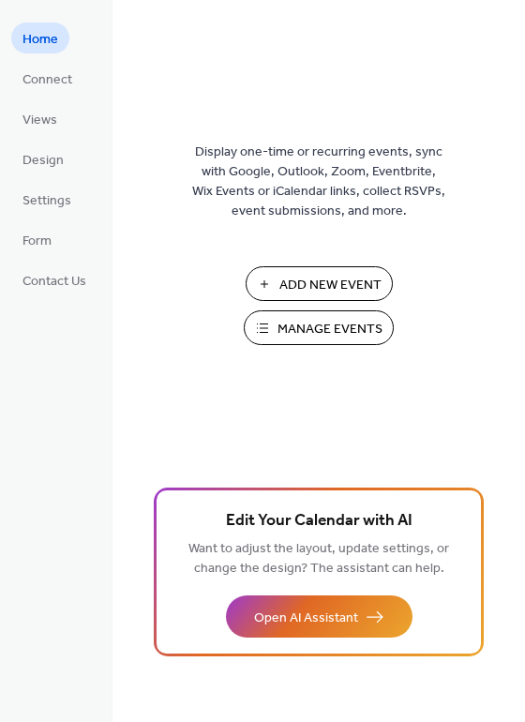 Image resolution: width=525 pixels, height=722 pixels. What do you see at coordinates (47, 78) in the screenshot?
I see `a: Connect` at bounding box center [47, 78].